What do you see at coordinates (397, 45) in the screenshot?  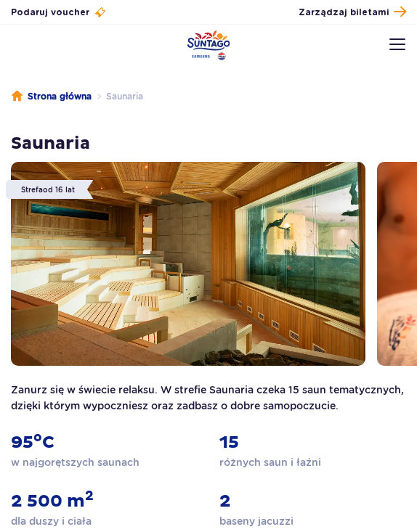 I see `img: Open menu` at bounding box center [397, 45].